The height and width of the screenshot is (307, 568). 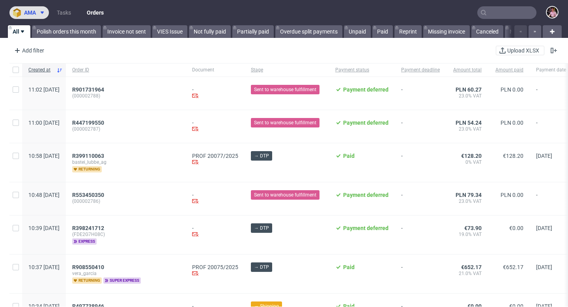 What do you see at coordinates (64, 13) in the screenshot?
I see `a: Tasks` at bounding box center [64, 13].